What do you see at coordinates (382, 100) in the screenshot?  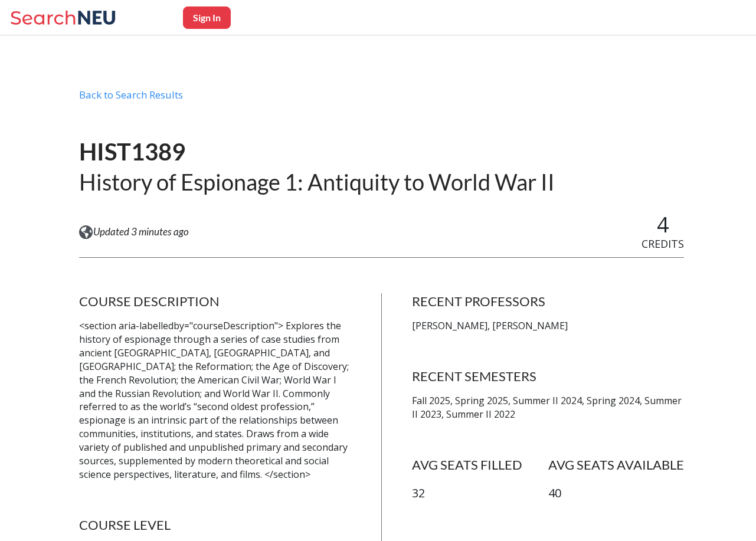 I see `div: Back to Search Results` at bounding box center [382, 100].